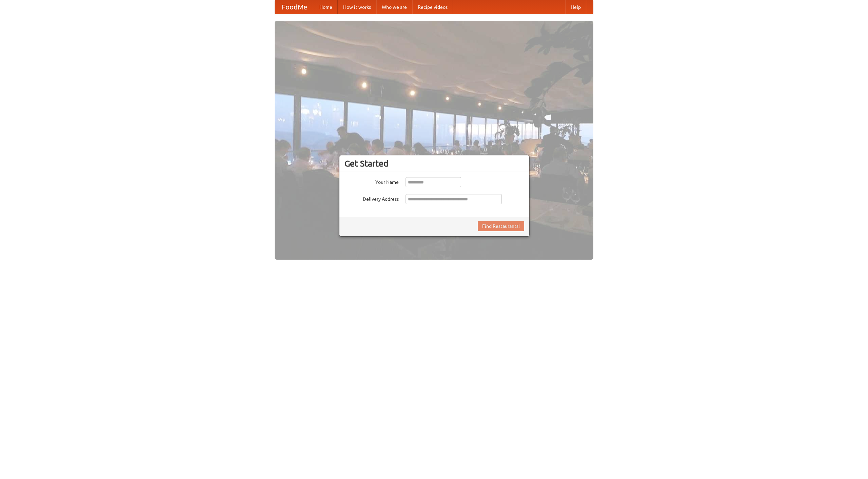 The height and width of the screenshot is (479, 868). I want to click on h3: Get Started, so click(434, 163).